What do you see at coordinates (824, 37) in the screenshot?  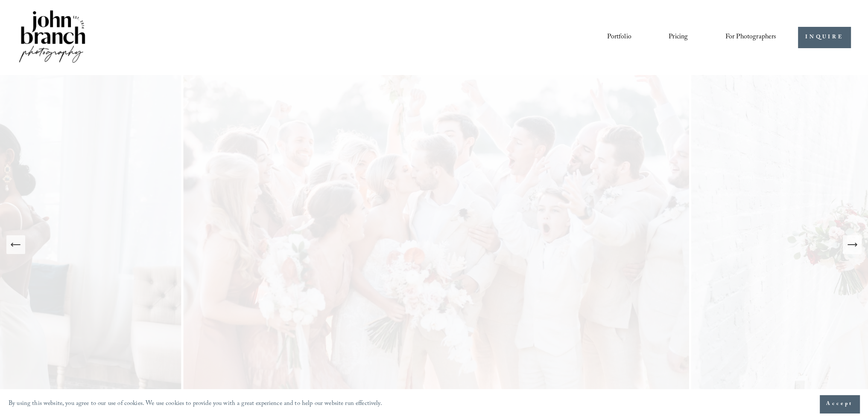 I see `a: INQUIRE` at bounding box center [824, 37].